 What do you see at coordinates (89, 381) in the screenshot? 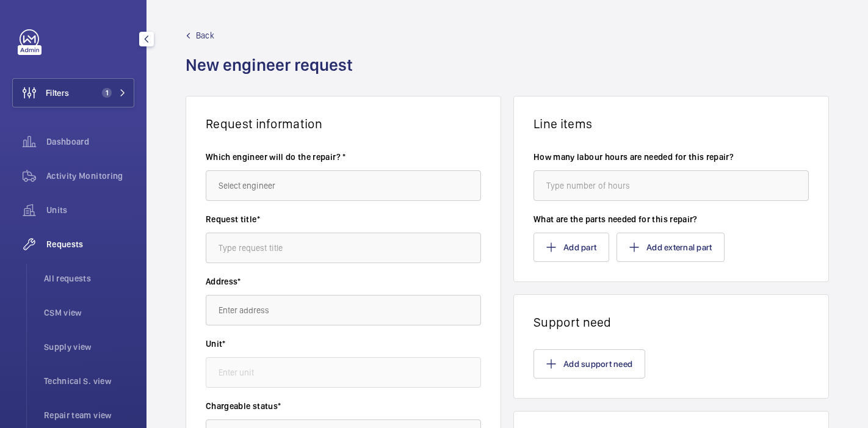
I see `span: Technical S. view` at bounding box center [89, 381].